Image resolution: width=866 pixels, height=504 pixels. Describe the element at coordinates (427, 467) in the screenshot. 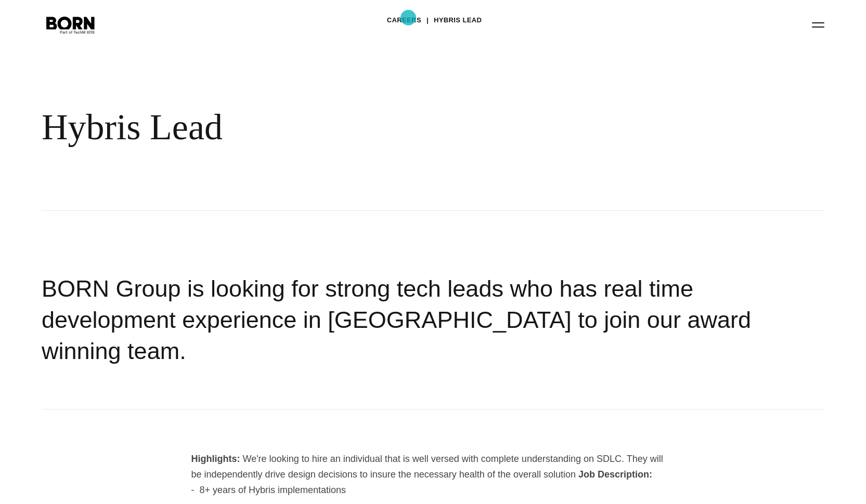

I see `span: We're looking to hire an individual that is well versed with complete understanding on SDLC. They...` at that location.